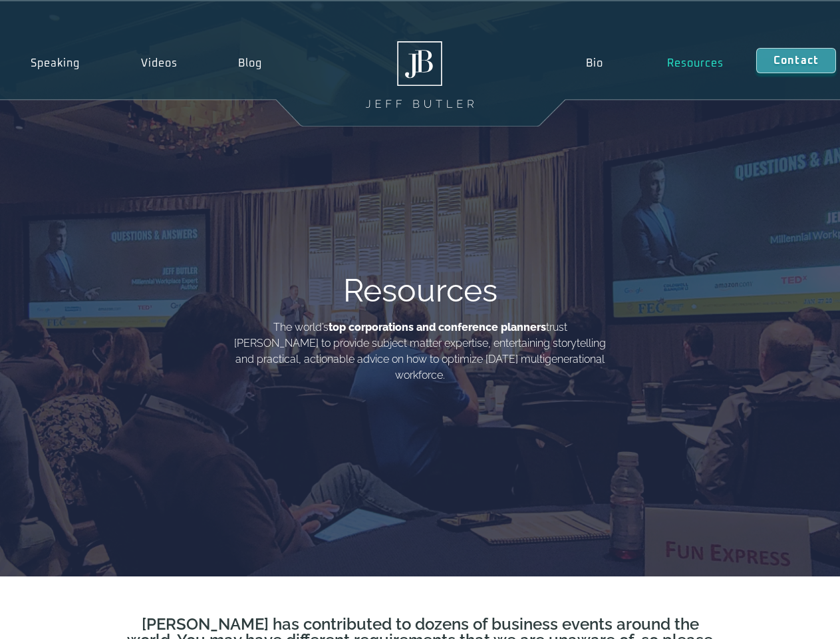 The width and height of the screenshot is (840, 639). Describe the element at coordinates (796, 61) in the screenshot. I see `span: Contact` at that location.